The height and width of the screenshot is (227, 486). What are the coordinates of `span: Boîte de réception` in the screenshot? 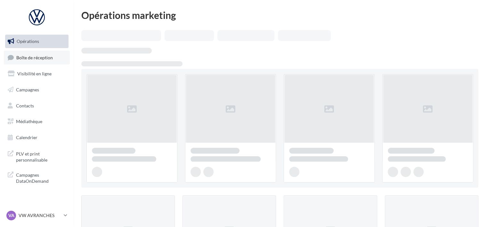 It's located at (35, 57).